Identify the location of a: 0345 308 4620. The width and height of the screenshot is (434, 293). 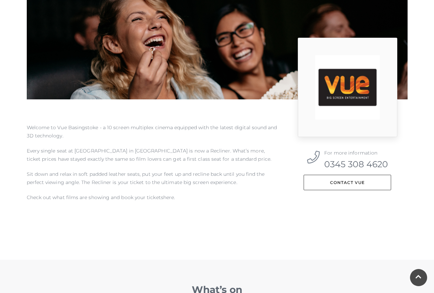
(356, 164).